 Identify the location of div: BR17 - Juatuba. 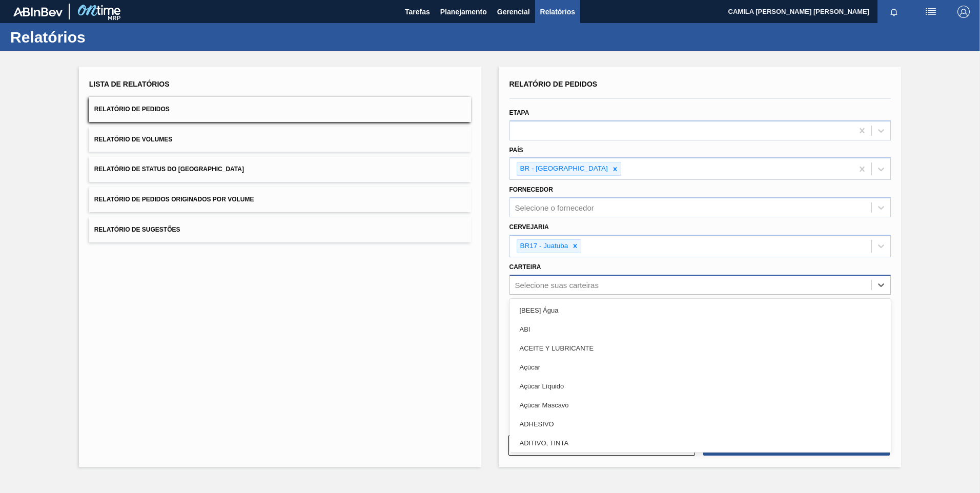
(543, 246).